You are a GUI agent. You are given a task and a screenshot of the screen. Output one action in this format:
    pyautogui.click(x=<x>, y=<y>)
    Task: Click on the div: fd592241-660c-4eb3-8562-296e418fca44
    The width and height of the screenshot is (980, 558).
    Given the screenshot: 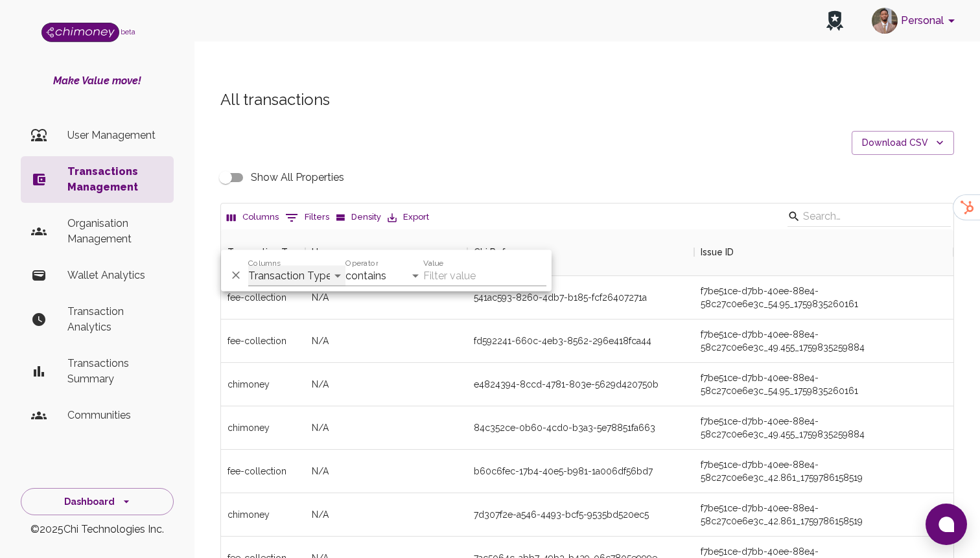 What is the action you would take?
    pyautogui.click(x=563, y=341)
    